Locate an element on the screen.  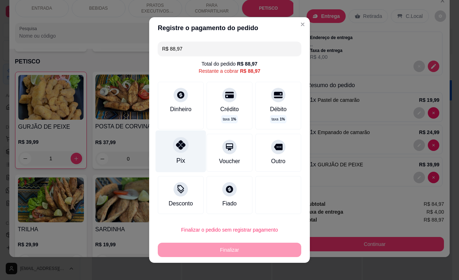
div: Outro is located at coordinates (278, 161).